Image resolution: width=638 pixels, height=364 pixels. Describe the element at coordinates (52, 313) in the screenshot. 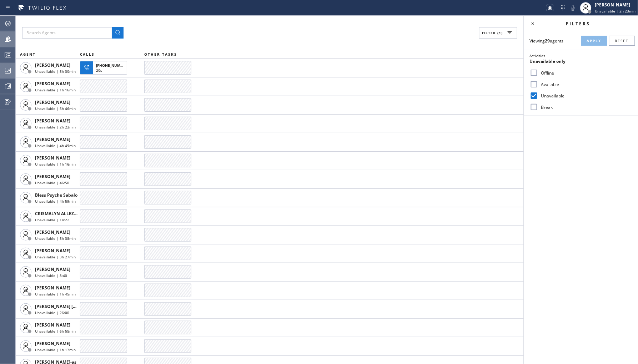

I see `span: Unavailable | 26:00` at that location.